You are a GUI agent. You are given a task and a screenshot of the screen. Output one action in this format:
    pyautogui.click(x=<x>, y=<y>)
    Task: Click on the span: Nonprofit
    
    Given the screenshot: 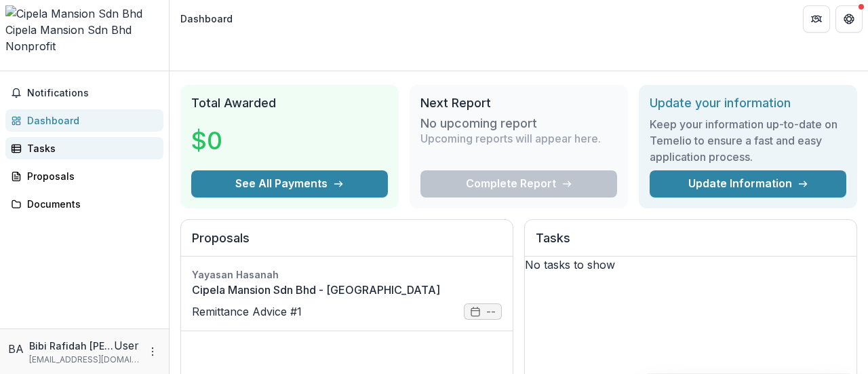 What is the action you would take?
    pyautogui.click(x=30, y=46)
    